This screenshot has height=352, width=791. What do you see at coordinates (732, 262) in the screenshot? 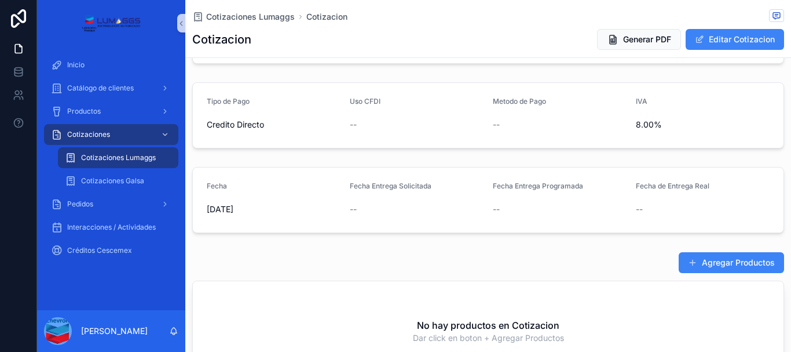
I see `a: Agregar Productos` at bounding box center [732, 262].